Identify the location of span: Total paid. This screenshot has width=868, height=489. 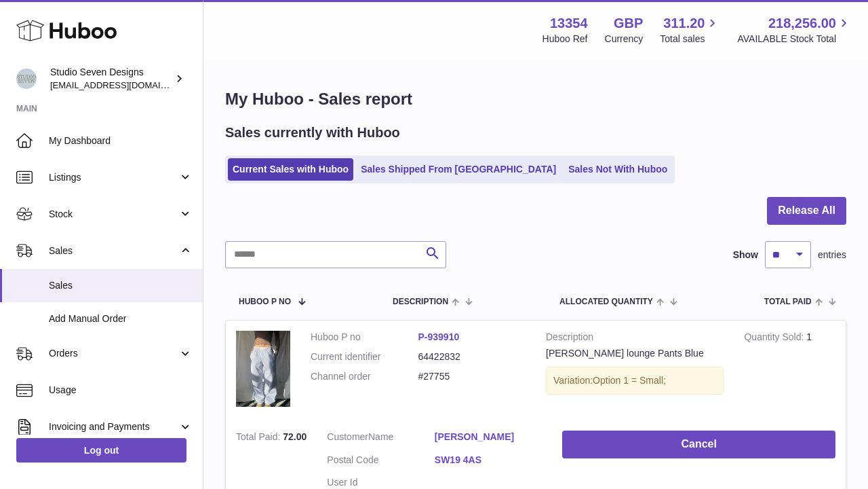
(788, 301).